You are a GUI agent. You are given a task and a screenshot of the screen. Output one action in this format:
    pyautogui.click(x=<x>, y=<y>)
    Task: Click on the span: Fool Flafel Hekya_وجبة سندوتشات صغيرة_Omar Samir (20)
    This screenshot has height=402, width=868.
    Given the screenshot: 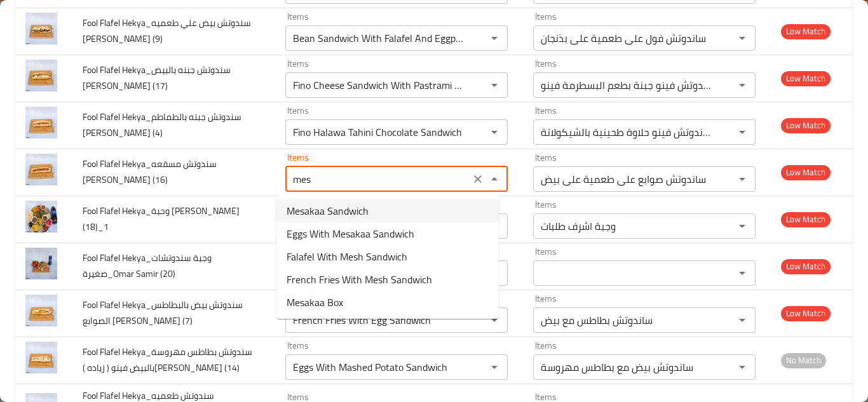 What is the action you would take?
    pyautogui.click(x=147, y=265)
    